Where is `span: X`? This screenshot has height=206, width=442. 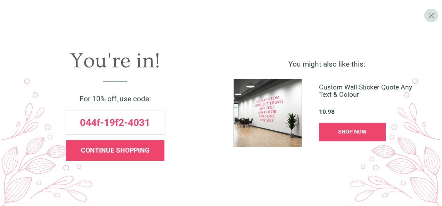
span: X is located at coordinates (431, 15).